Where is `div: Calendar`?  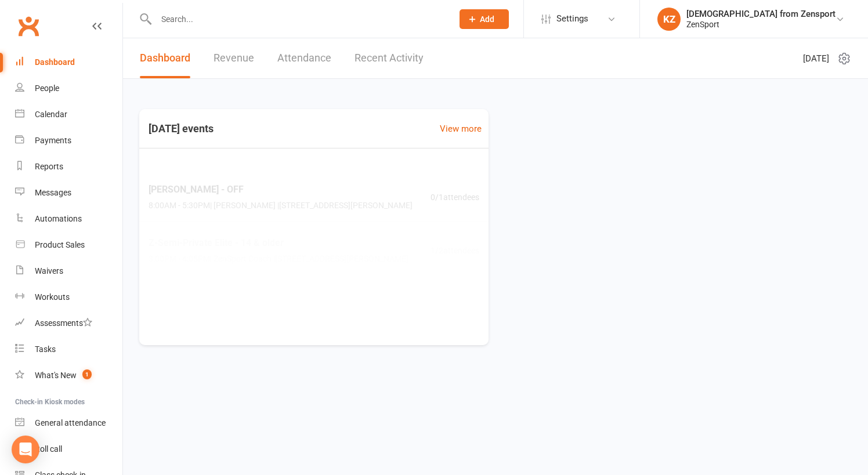
div: Calendar is located at coordinates (51, 114).